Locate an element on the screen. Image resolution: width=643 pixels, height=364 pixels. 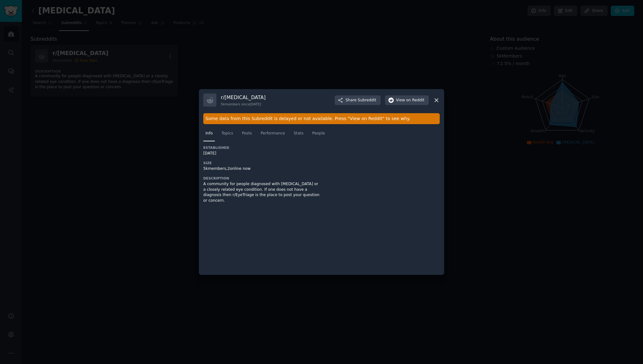
span: Posts is located at coordinates (247, 134).